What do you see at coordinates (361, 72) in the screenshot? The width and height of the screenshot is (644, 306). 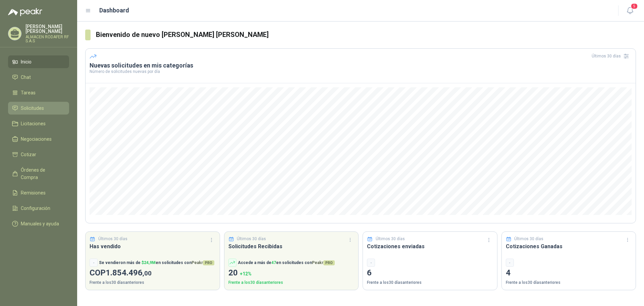 I see `p: Número de solicitudes nuevas por día` at bounding box center [361, 72].